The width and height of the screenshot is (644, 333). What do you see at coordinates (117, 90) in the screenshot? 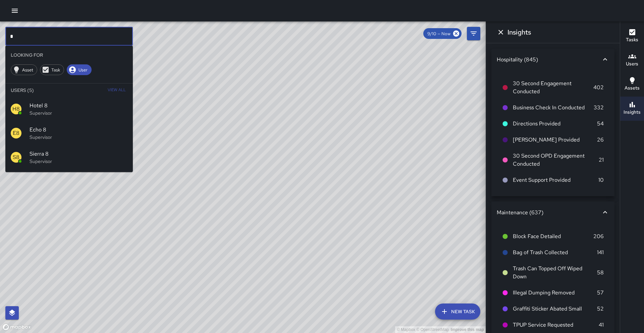
I see `span: View All` at bounding box center [117, 90].